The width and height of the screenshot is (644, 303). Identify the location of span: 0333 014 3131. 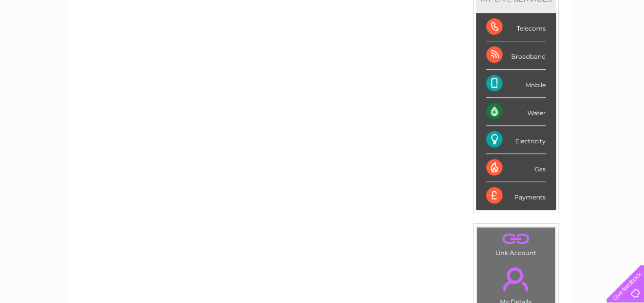
(487, 11).